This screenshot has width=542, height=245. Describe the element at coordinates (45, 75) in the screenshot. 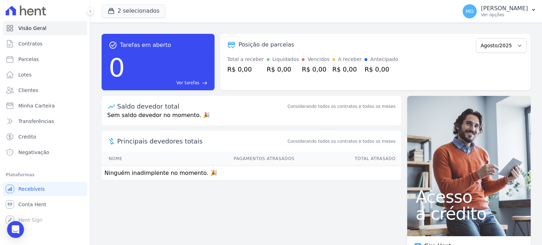

I see `a: Lotes` at that location.